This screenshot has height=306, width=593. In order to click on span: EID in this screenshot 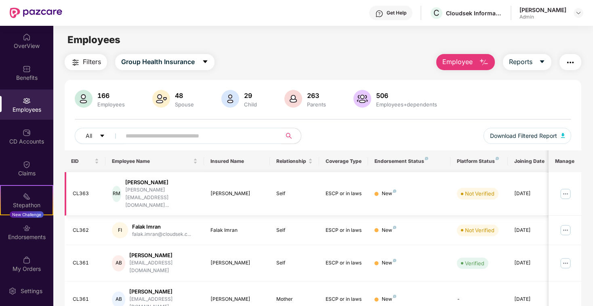, I will do `click(82, 161)`.